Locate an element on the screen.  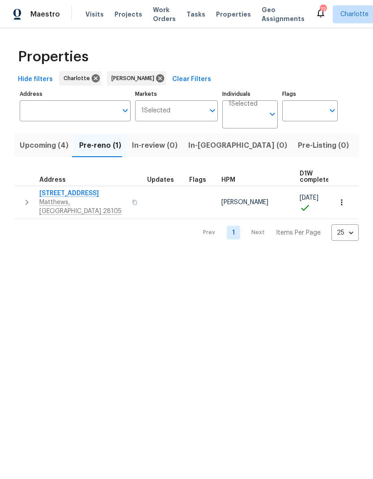
span: Pre-Listing (0) is located at coordinates (324, 145).